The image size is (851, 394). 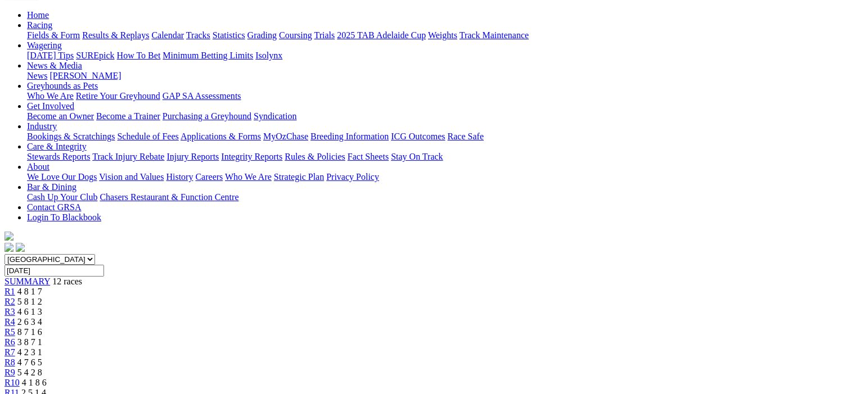 I want to click on a: Get Involved, so click(x=51, y=106).